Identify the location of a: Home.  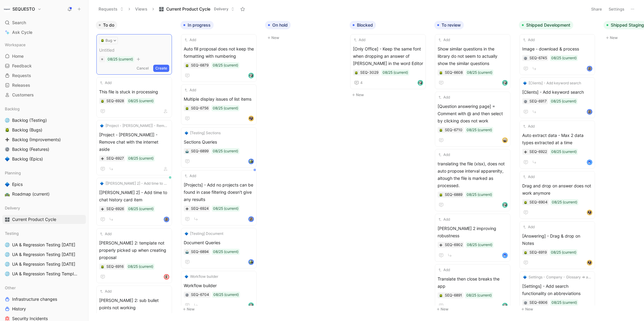
(44, 56).